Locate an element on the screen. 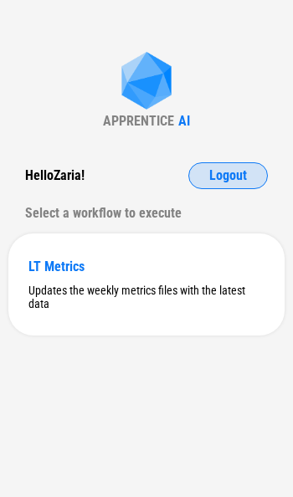  span: Logout is located at coordinates (228, 176).